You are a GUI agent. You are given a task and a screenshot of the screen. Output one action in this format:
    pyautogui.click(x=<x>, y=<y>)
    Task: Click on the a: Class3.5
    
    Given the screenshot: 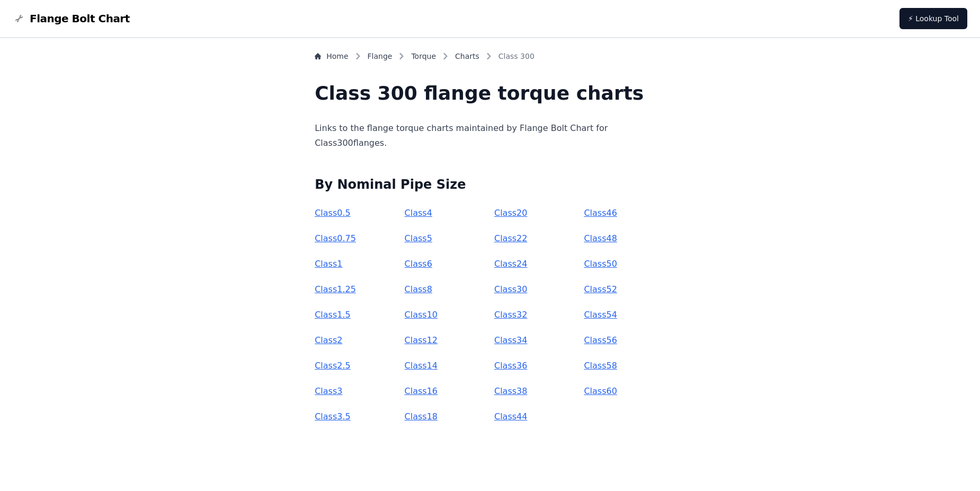 What is the action you would take?
    pyautogui.click(x=332, y=416)
    